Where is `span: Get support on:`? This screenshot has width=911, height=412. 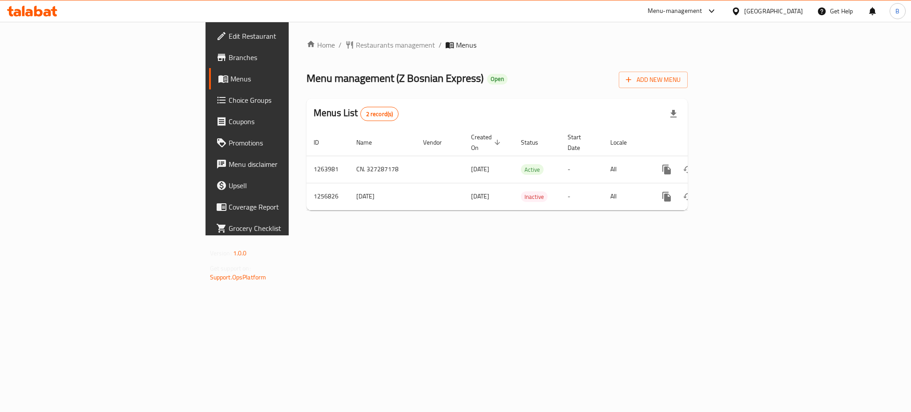
span: Get support on: is located at coordinates (231, 268).